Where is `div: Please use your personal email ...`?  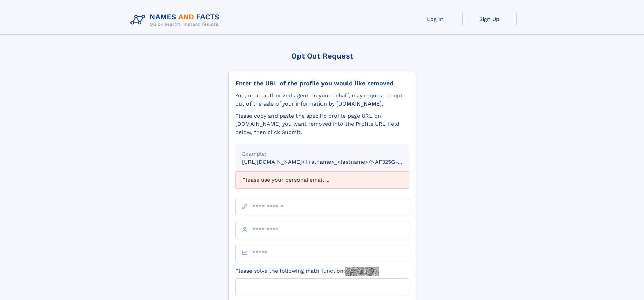
div: Please use your personal email ... is located at coordinates (322, 180).